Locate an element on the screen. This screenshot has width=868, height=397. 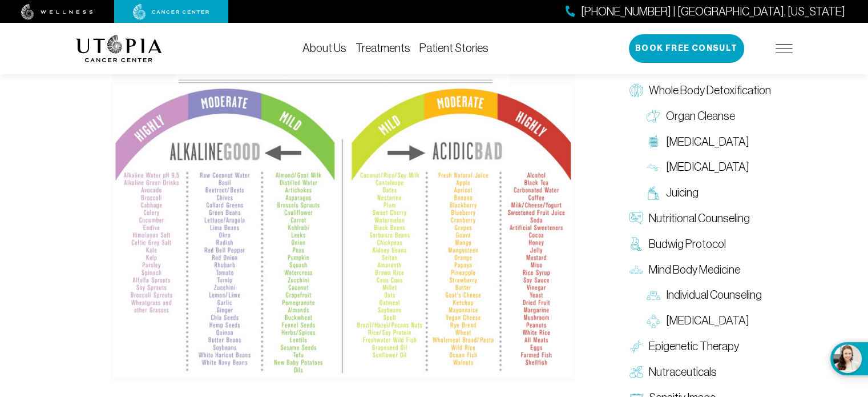
img: Group Therapy is located at coordinates (653, 321).